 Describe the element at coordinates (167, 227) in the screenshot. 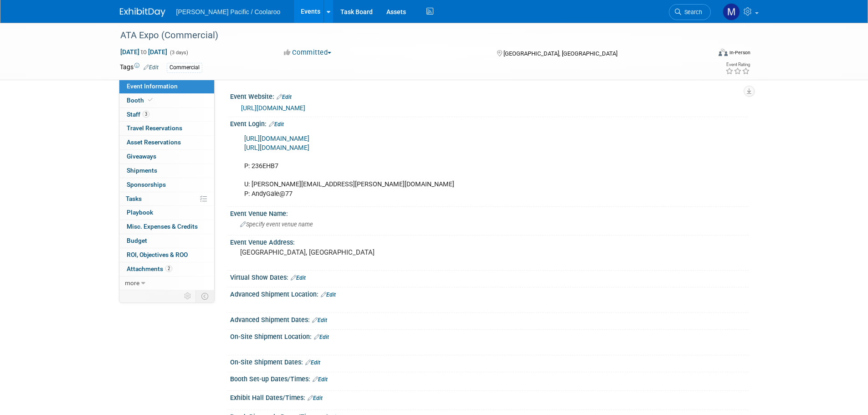

I see `a: Misc. Expenses & Credits` at that location.